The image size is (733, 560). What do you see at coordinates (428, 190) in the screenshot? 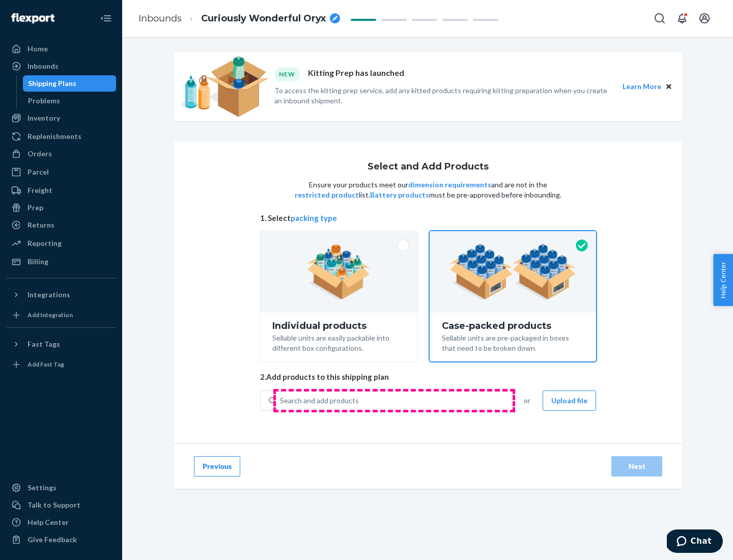
I see `p: Ensure your products meet our and are not in the list. must be pre-approved before inbounding.` at bounding box center [428, 190].